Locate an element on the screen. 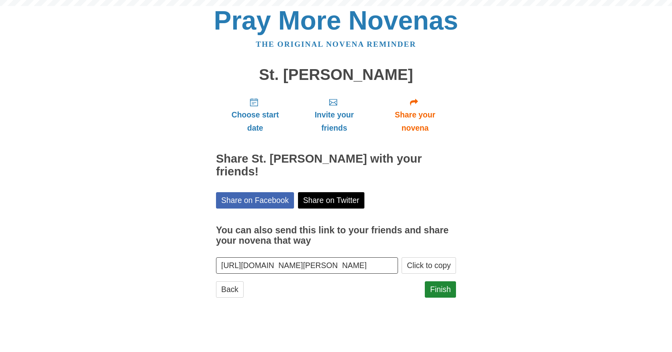 Image resolution: width=672 pixels, height=352 pixels. span: Share your novena is located at coordinates (415, 122).